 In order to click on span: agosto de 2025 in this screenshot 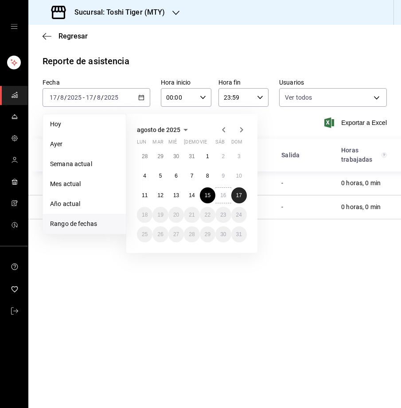, I will do `click(158, 130)`.